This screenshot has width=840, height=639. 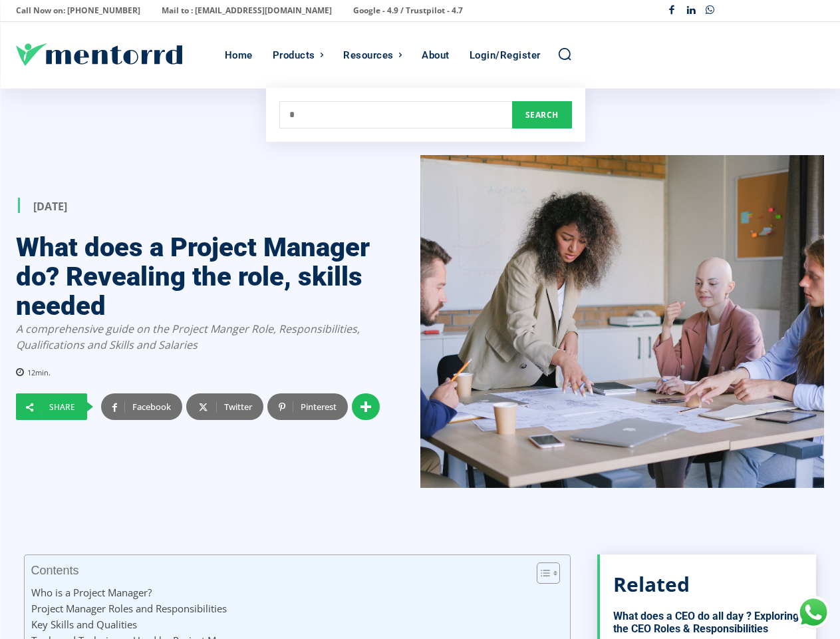 I want to click on div: Share, so click(x=64, y=407).